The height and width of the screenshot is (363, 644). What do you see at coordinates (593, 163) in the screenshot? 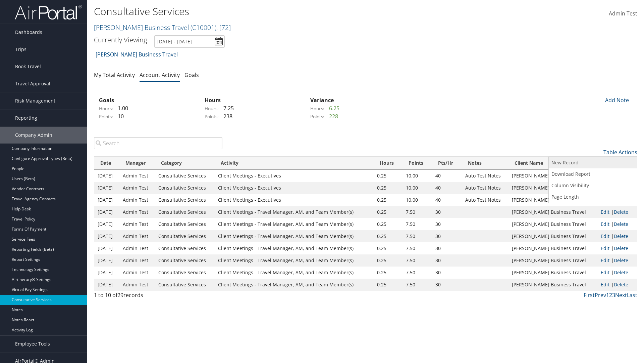
I see `a: New Record` at bounding box center [593, 163].